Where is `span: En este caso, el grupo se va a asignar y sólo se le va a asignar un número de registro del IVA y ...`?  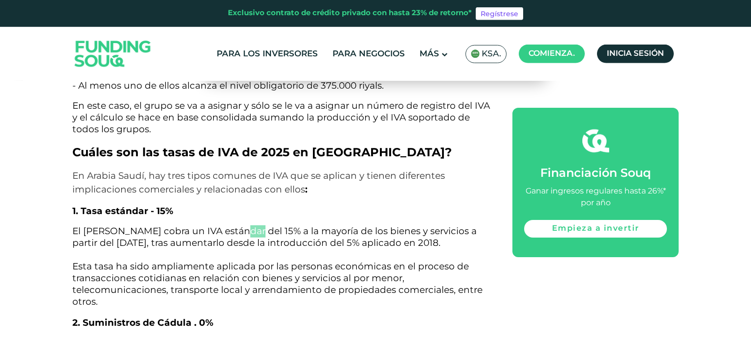 span: En este caso, el grupo se va a asignar y sólo se le va a asignar un número de registro del IVA y ... is located at coordinates (281, 117).